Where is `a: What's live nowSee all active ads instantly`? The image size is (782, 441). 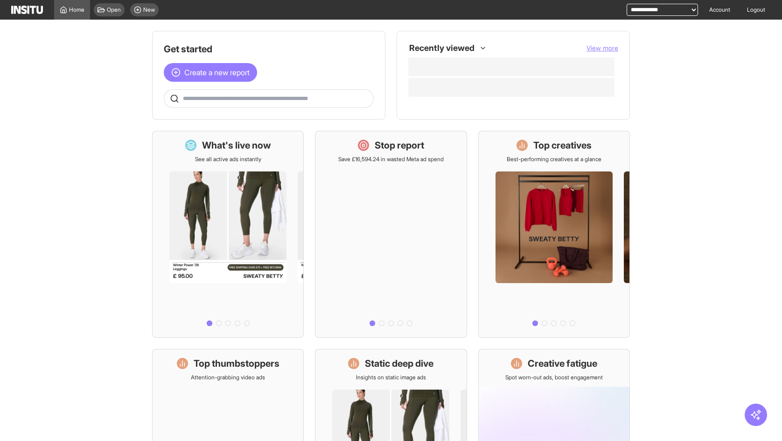 a: What's live nowSee all active ads instantly is located at coordinates (228, 234).